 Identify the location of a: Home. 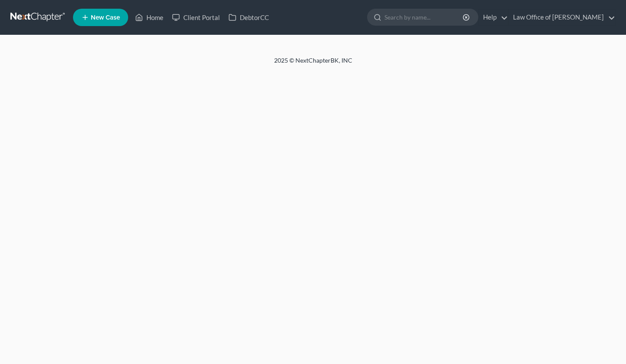
(149, 17).